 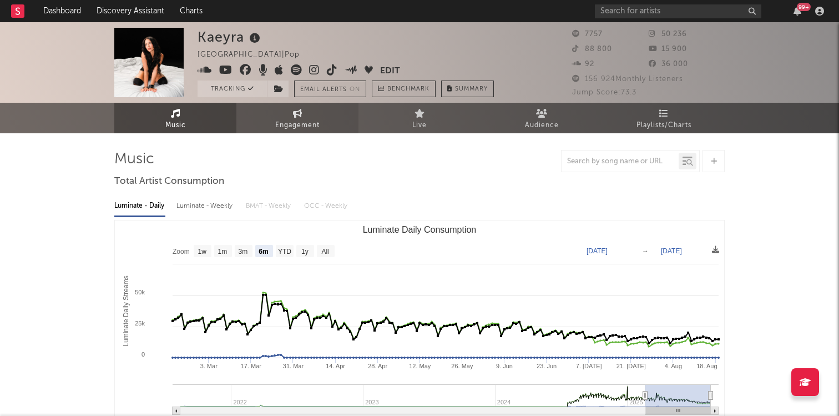 What do you see at coordinates (297, 118) in the screenshot?
I see `a: Engagement` at bounding box center [297, 118].